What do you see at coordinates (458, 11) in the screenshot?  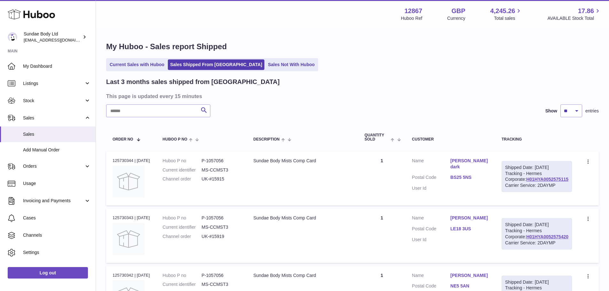 I see `strong: GBP` at bounding box center [458, 11].